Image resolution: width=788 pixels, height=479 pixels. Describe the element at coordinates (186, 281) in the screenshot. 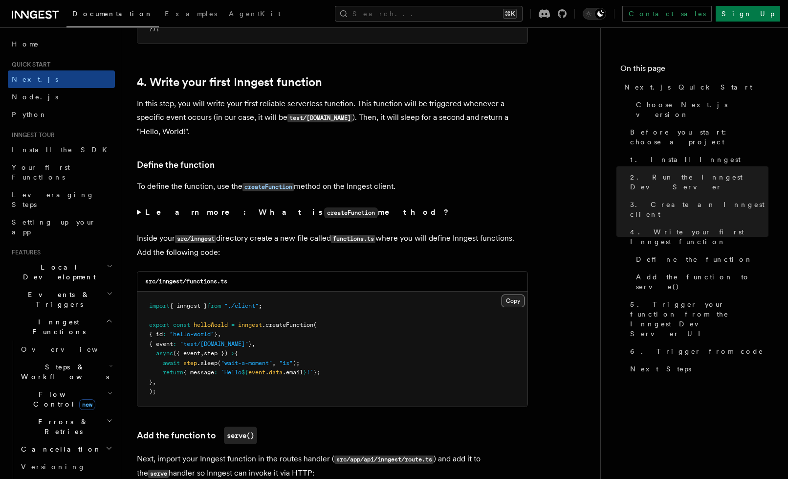

I see `code: src/inngest/functions.ts` at that location.